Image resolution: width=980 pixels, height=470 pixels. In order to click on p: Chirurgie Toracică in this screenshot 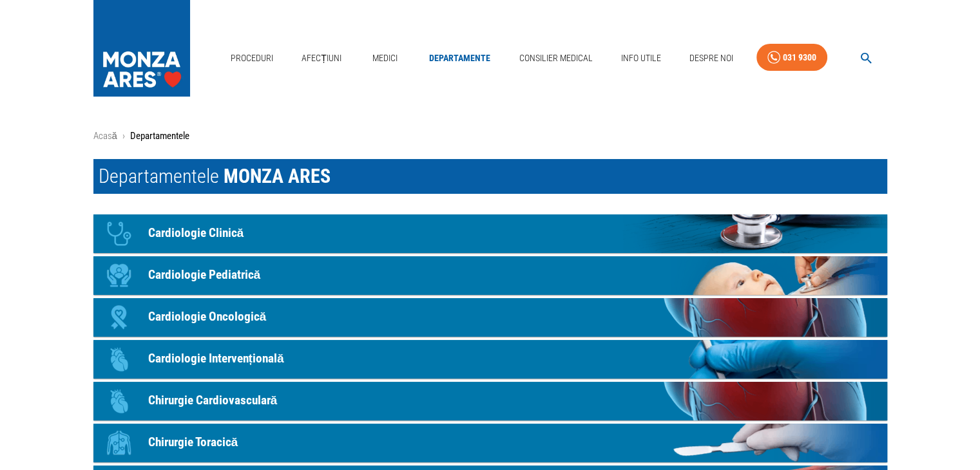, I will do `click(193, 442)`.